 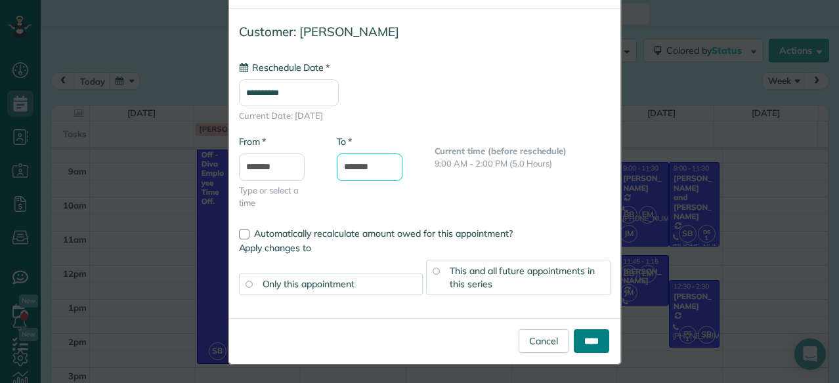 What do you see at coordinates (522, 163) in the screenshot?
I see `p: 9:00 AM - 2:00 PM (5.0 Hours)` at bounding box center [522, 163].